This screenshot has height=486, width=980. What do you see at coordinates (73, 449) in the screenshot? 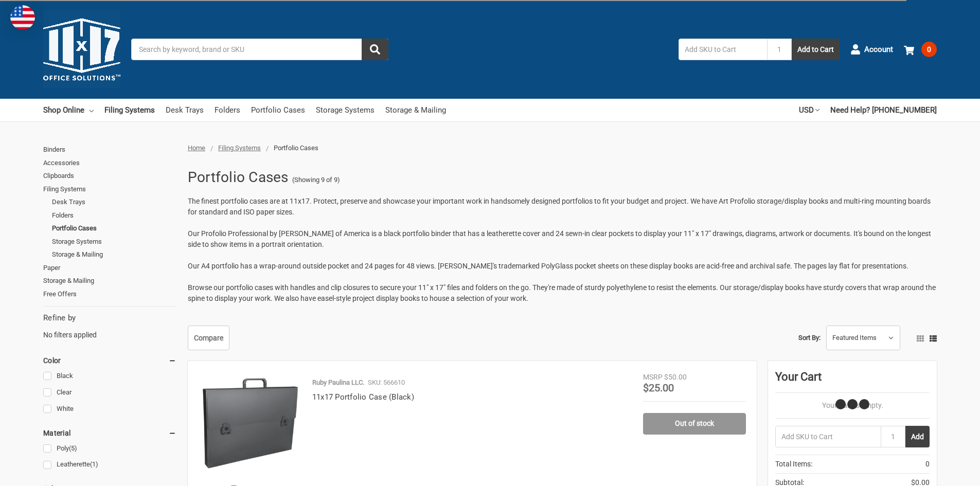
I see `span: (5)` at bounding box center [73, 449].